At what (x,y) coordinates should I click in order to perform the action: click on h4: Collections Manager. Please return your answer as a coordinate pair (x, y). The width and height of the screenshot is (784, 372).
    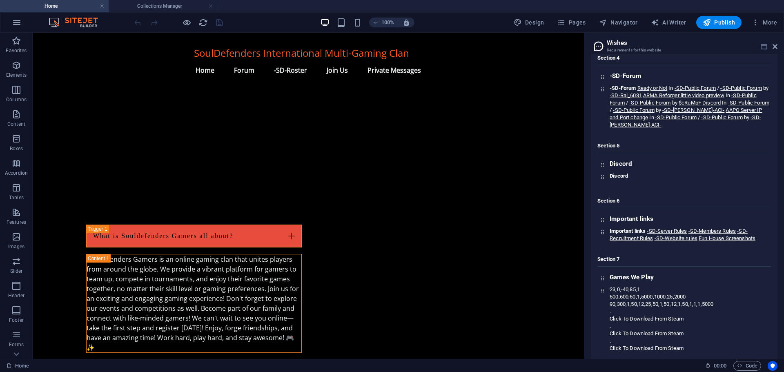
    Looking at the image, I should click on (163, 6).